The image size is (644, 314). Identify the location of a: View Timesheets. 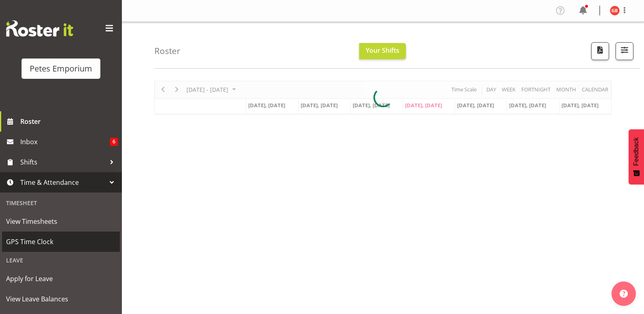
(61, 221).